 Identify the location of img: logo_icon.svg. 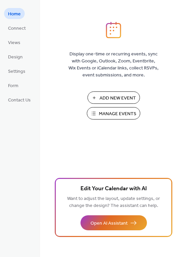
(113, 30).